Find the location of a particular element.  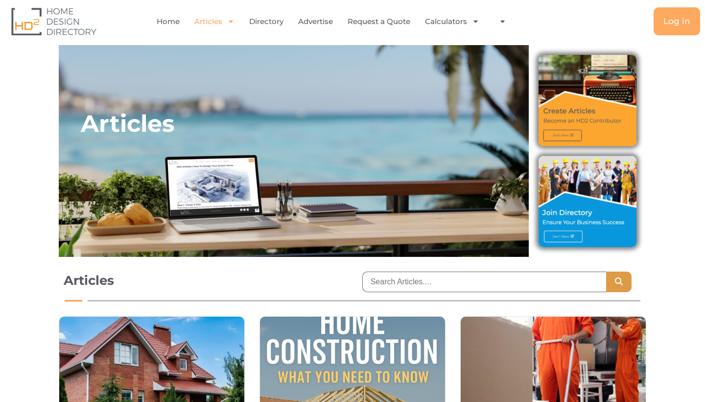

h2: Articles is located at coordinates (127, 123).